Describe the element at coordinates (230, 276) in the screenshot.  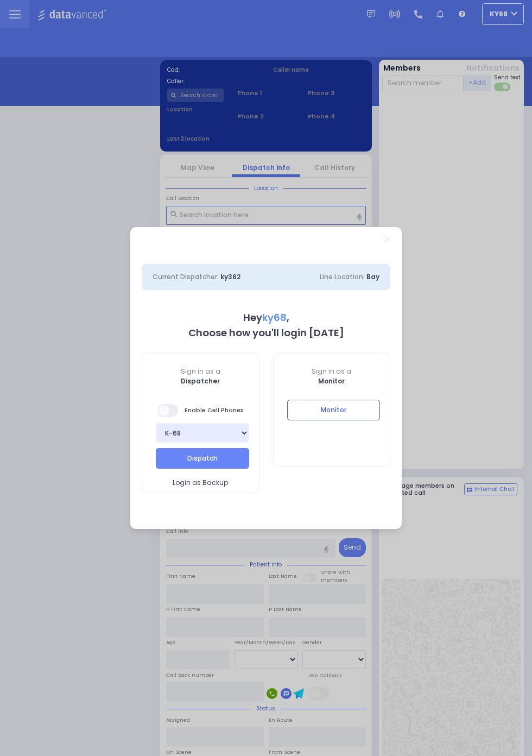
I see `span: ky362` at that location.